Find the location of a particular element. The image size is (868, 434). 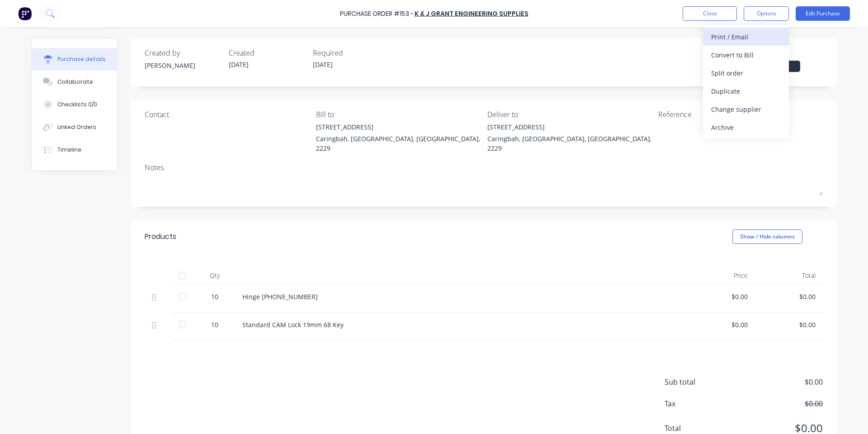

div: Archive is located at coordinates (747, 127).